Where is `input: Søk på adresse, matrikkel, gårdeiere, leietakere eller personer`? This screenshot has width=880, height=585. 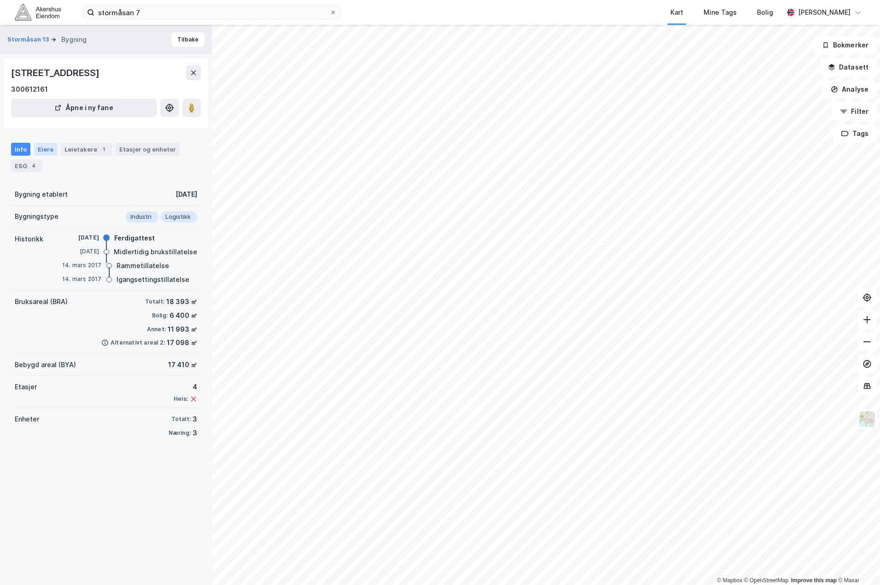 input: Søk på adresse, matrikkel, gårdeiere, leietakere eller personer is located at coordinates (212, 12).